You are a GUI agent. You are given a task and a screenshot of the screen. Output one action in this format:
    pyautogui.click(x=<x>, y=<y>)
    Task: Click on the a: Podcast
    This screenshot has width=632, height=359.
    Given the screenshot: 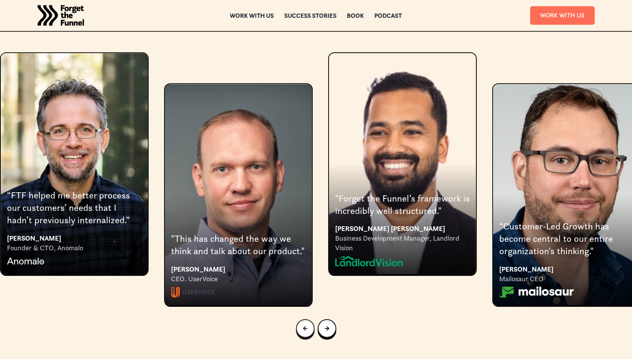 What is the action you would take?
    pyautogui.click(x=388, y=15)
    